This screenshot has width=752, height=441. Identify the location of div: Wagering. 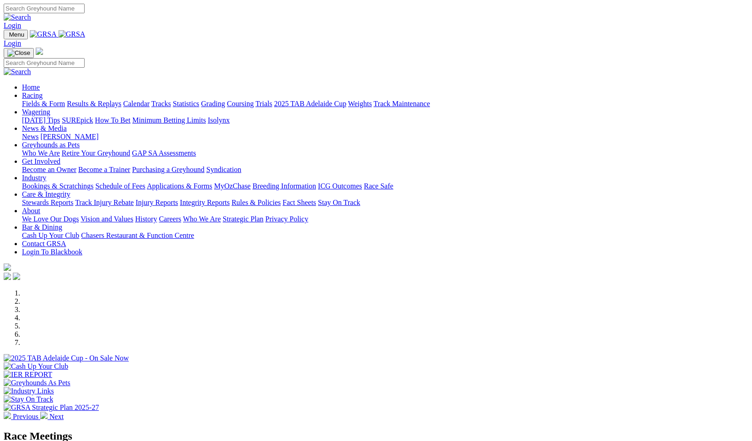
(385, 120).